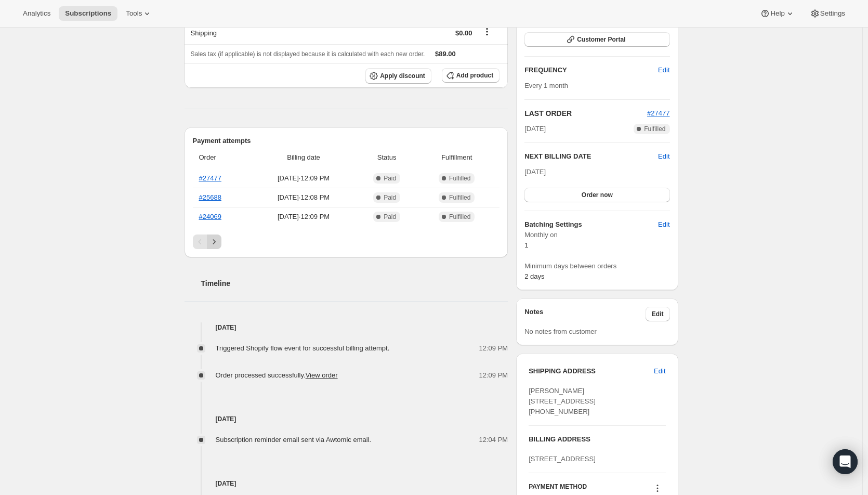  Describe the element at coordinates (464, 33) in the screenshot. I see `span: $0.00` at that location.